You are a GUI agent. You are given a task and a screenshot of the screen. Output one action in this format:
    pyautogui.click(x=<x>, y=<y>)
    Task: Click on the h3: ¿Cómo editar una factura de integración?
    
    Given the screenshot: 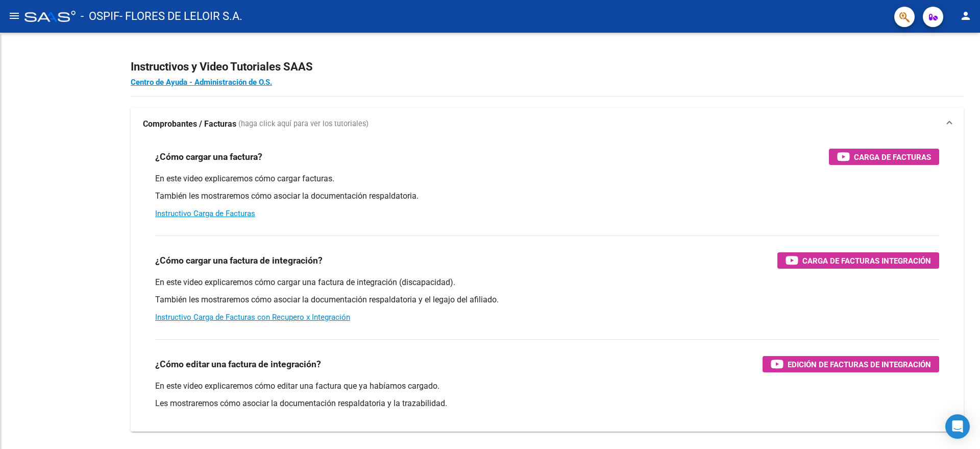 What is the action you would take?
    pyautogui.click(x=238, y=364)
    